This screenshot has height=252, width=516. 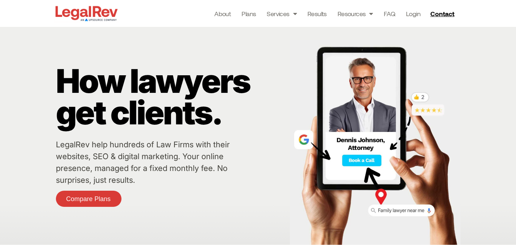 I want to click on a: Login, so click(x=414, y=14).